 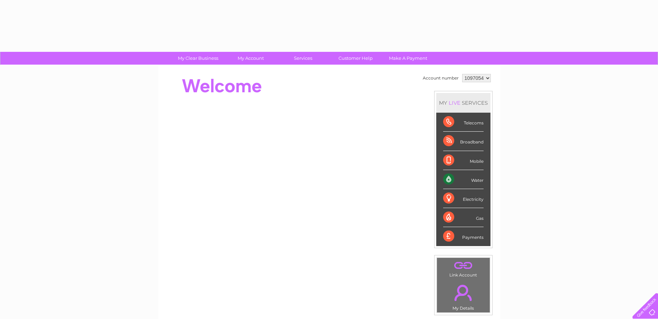 What do you see at coordinates (463, 122) in the screenshot?
I see `div: Telecoms` at bounding box center [463, 122].